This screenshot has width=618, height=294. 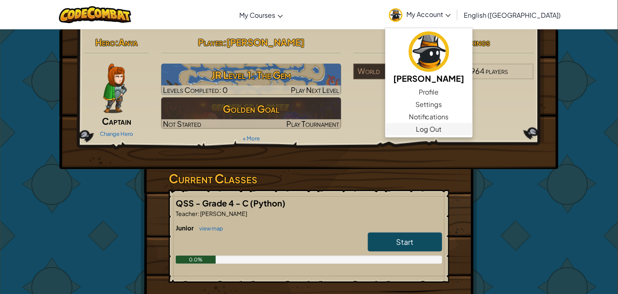 What do you see at coordinates (187, 213) in the screenshot?
I see `span: Teacher` at bounding box center [187, 213].